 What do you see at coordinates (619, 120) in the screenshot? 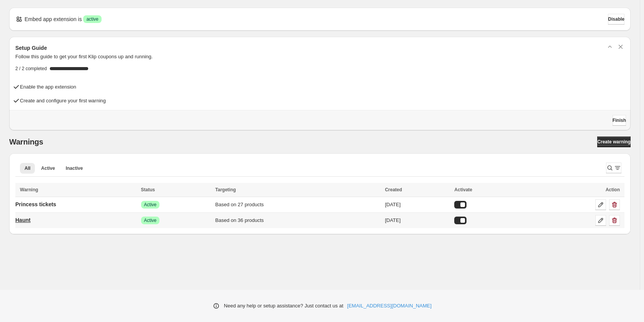
I see `button: Finish` at bounding box center [619, 120].